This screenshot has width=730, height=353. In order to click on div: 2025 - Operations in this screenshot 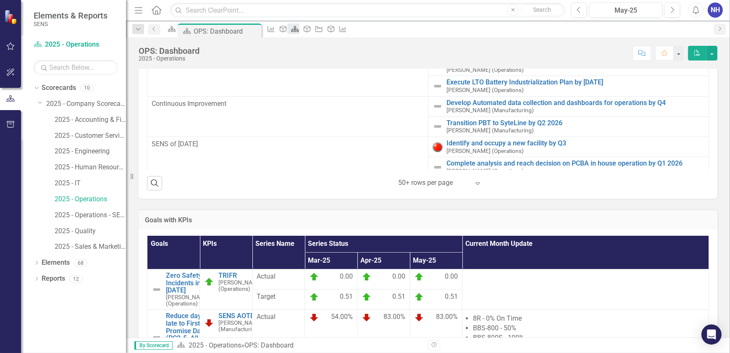, I will do `click(169, 58)`.